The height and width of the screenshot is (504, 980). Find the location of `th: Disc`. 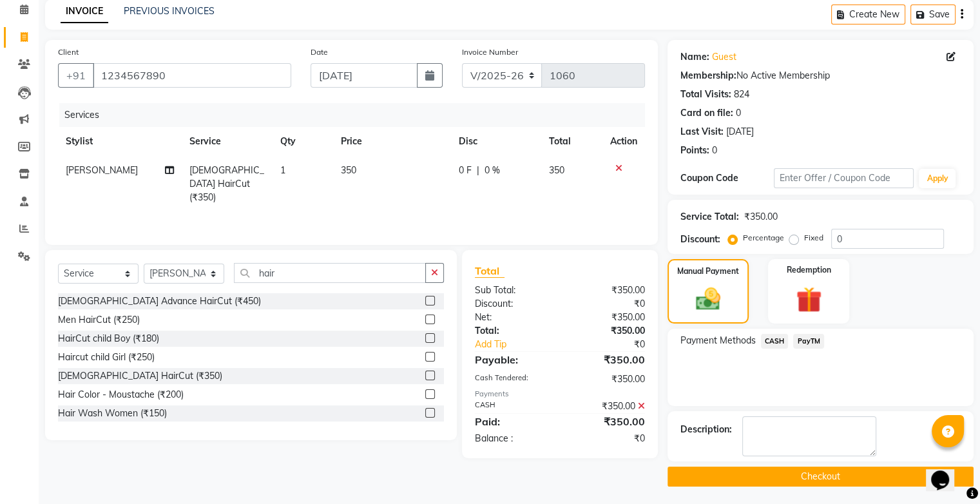

th: Disc is located at coordinates (496, 141).